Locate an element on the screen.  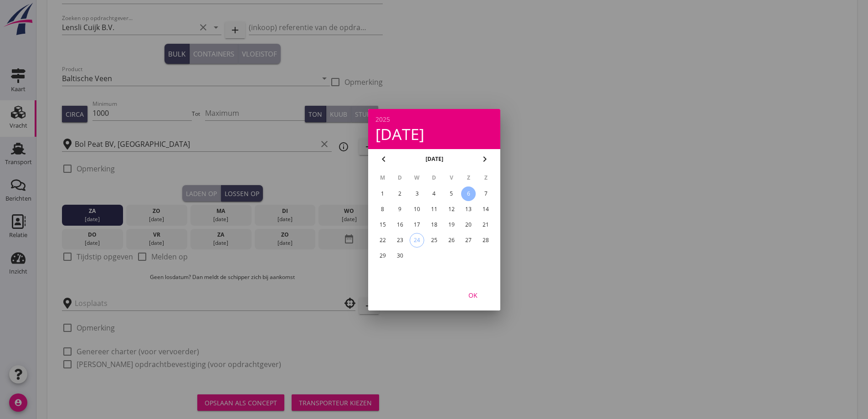
div: 6 is located at coordinates (468, 194).